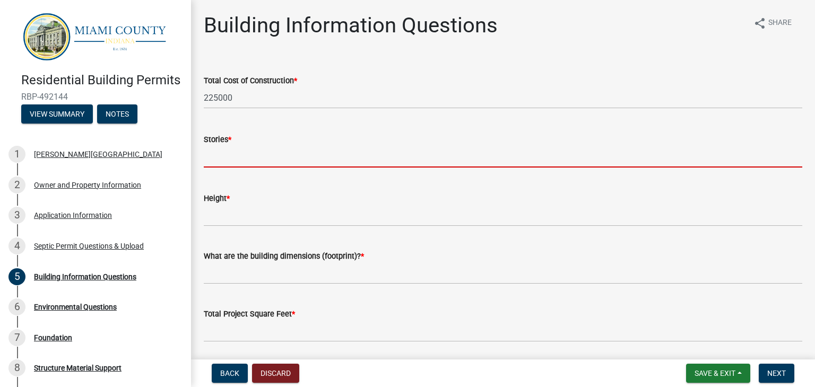 This screenshot has height=387, width=815. Describe the element at coordinates (230, 373) in the screenshot. I see `span: Back` at that location.